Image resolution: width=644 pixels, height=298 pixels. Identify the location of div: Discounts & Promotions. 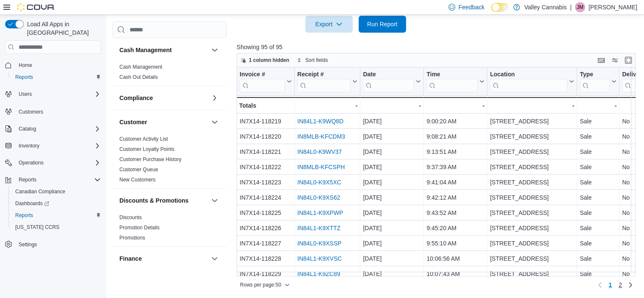
(169, 230).